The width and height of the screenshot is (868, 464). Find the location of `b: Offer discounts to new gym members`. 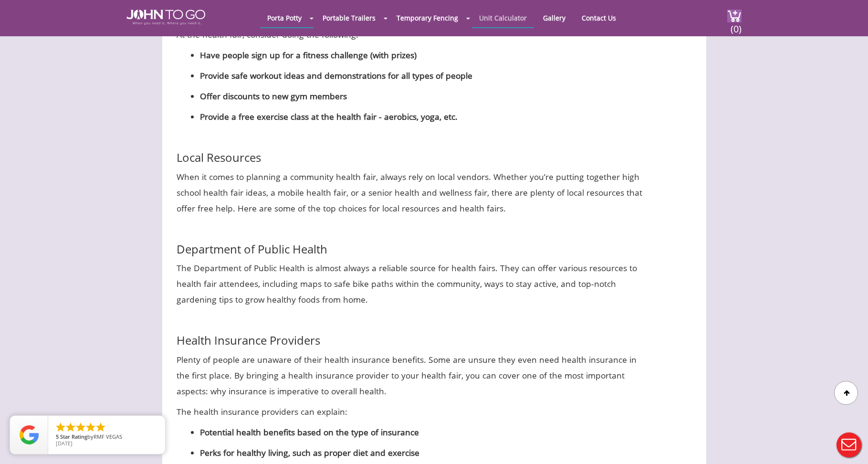

b: Offer discounts to new gym members is located at coordinates (274, 96).